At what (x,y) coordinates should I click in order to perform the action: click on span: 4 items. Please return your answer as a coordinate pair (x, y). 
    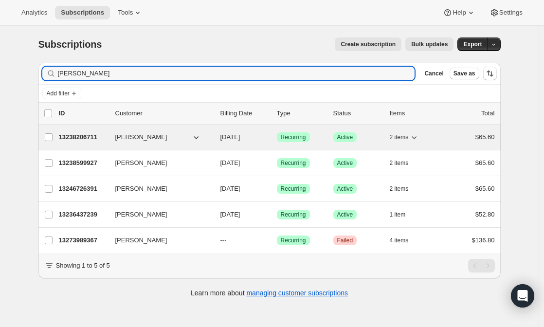
    Looking at the image, I should click on (399, 241).